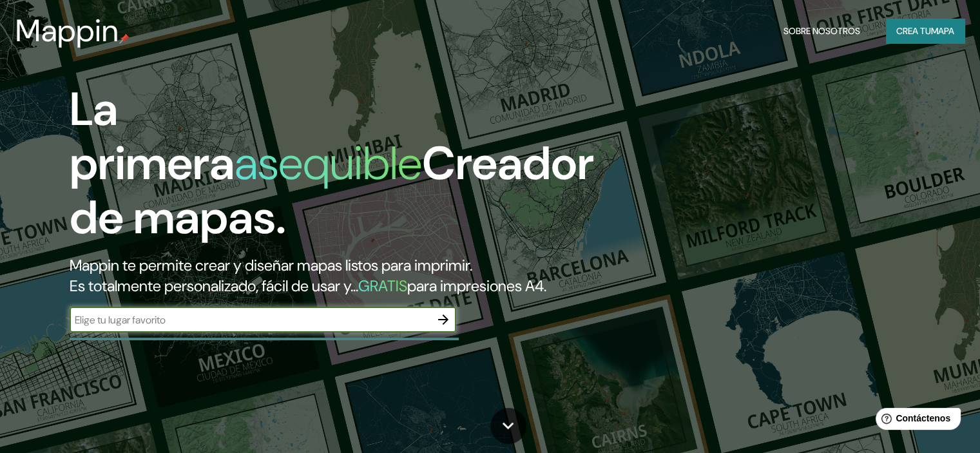 Image resolution: width=980 pixels, height=453 pixels. What do you see at coordinates (58, 15) in the screenshot?
I see `font: Contáctenos` at bounding box center [58, 15].